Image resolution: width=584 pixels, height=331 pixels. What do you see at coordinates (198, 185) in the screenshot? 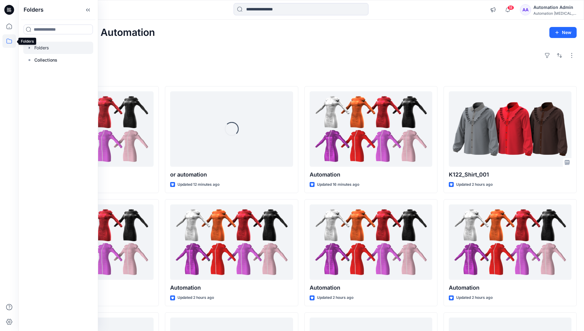
I see `p: Updated 12 minutes ago` at bounding box center [198, 185].